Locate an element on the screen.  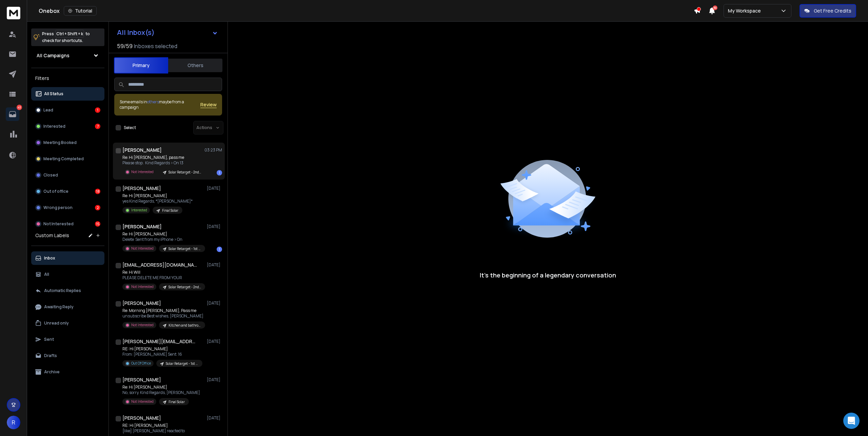
button: All Campaigns is located at coordinates (67, 56).